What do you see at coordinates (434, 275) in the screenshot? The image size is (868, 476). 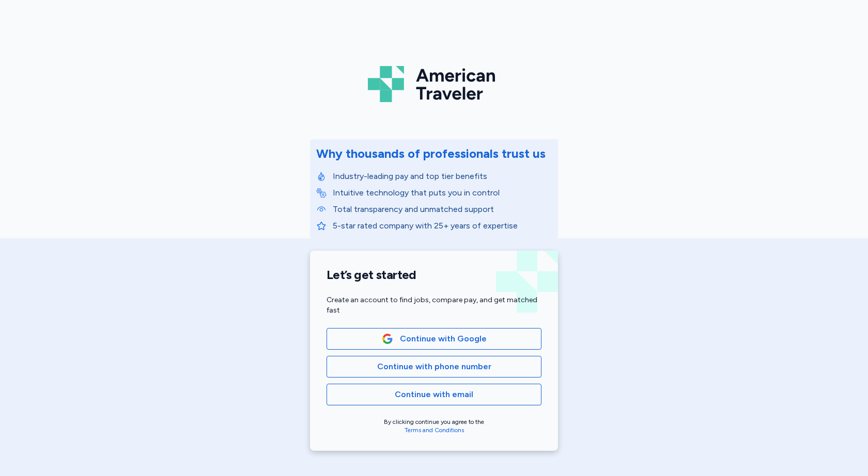 I see `h1: Let’s get started` at bounding box center [434, 275].